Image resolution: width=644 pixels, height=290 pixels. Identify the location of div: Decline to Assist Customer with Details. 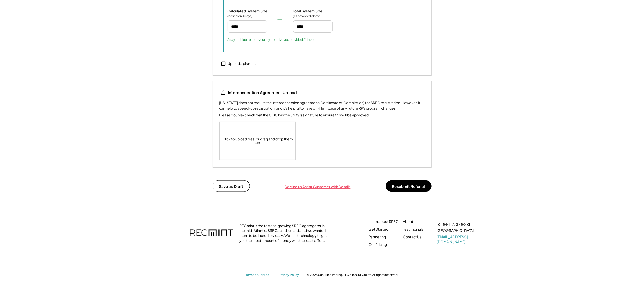
(317, 187).